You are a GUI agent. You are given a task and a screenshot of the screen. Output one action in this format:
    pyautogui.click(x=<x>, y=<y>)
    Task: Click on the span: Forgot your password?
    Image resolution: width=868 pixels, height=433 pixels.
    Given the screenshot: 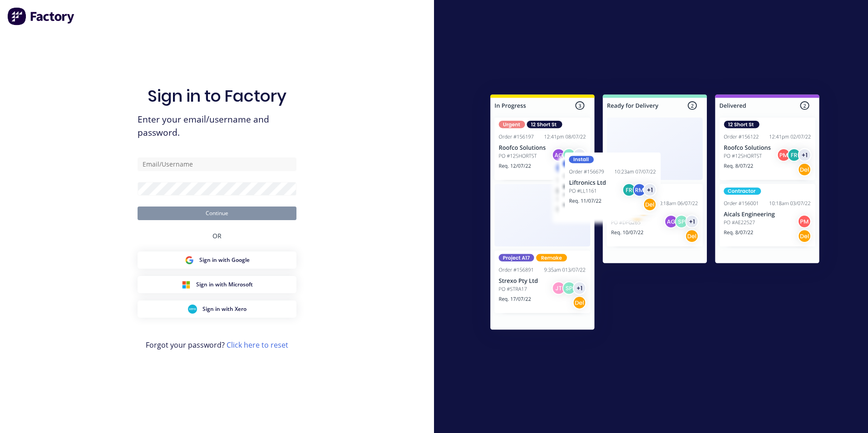 What is the action you would take?
    pyautogui.click(x=217, y=345)
    